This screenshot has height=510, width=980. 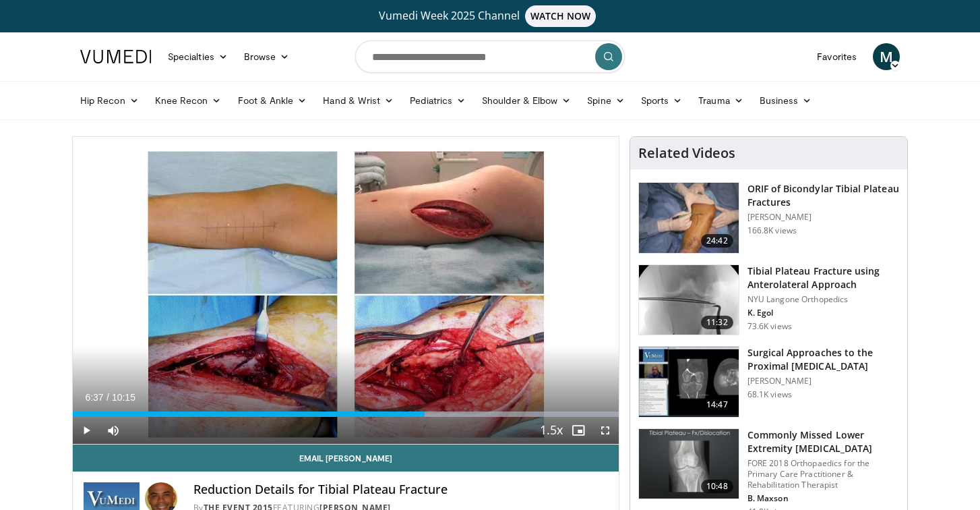 What do you see at coordinates (689, 382) in the screenshot?
I see `img: DA_UIUPltOAJ8wcH4xMDoxOjB1O8AjAz.150x105_q85_crop-smart_upscale.jpg` at bounding box center [689, 382].